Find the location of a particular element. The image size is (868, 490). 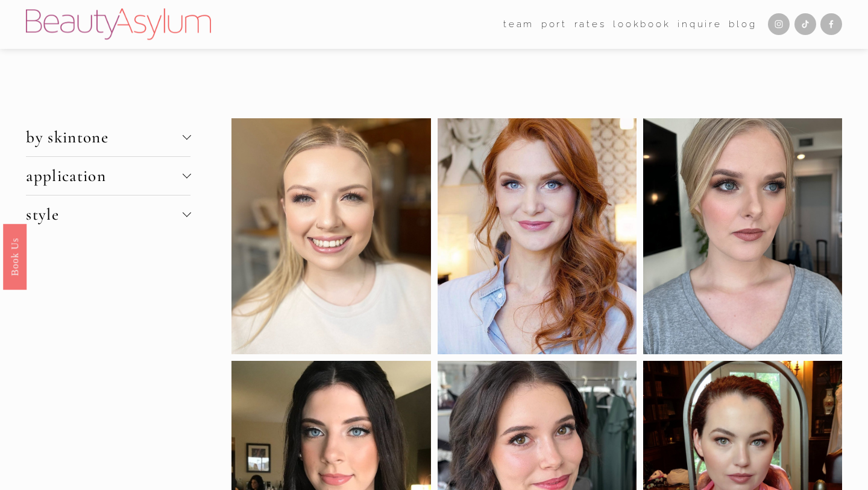

a: Book Us is located at coordinates (15, 256).